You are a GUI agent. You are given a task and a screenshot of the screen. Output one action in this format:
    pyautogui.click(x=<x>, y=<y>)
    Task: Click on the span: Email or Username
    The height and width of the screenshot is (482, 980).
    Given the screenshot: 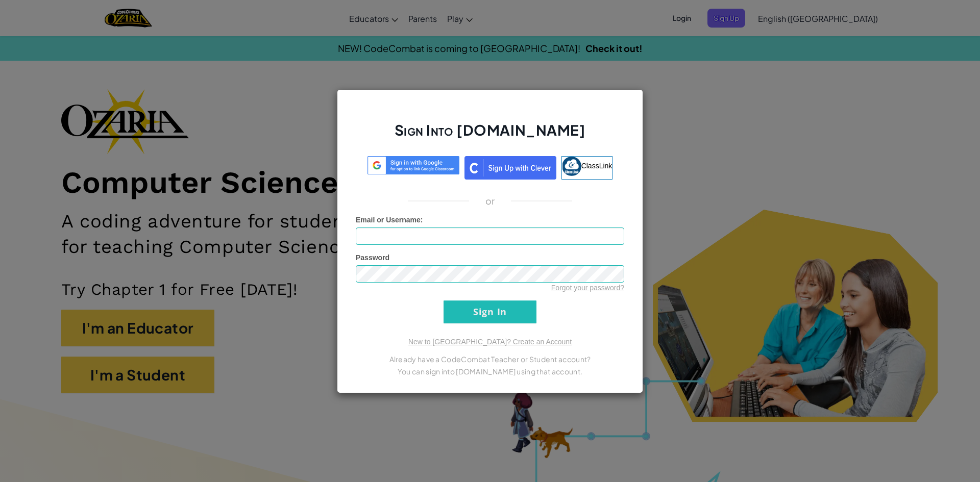 What is the action you would take?
    pyautogui.click(x=388, y=220)
    